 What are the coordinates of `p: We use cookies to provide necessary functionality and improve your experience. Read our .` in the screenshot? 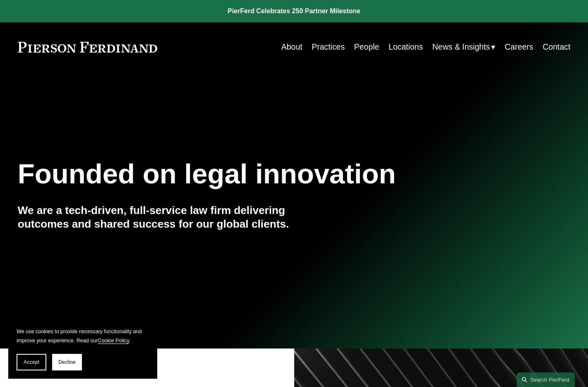 It's located at (83, 336).